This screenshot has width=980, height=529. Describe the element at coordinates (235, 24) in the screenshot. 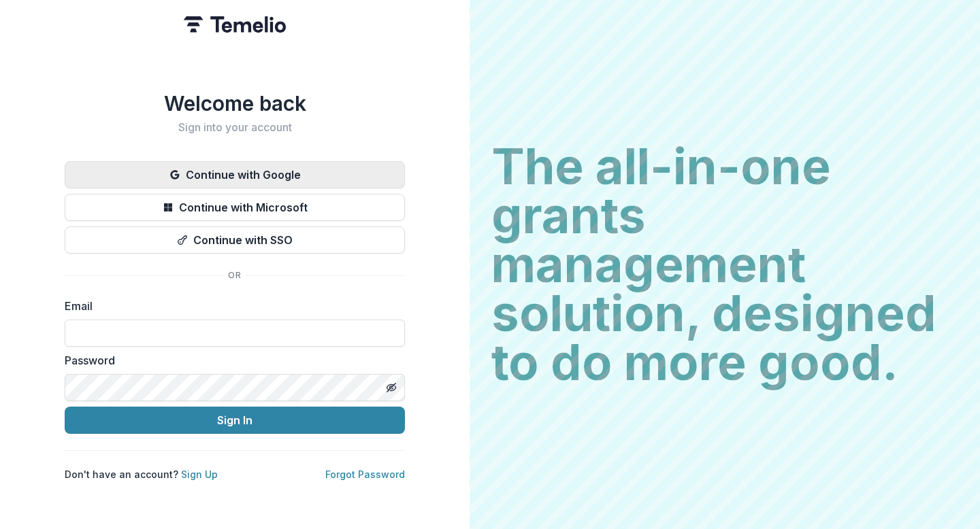

I see `img: Temelio` at that location.